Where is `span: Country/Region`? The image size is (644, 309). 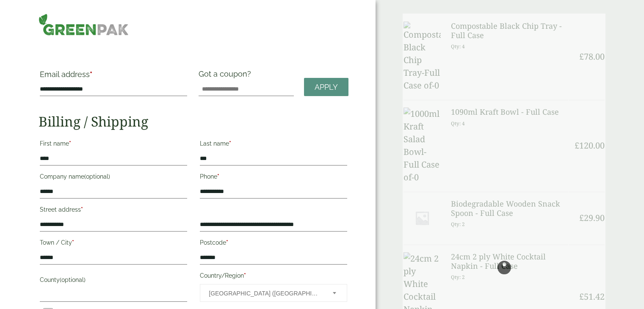 span: Country/Region is located at coordinates (274, 293).